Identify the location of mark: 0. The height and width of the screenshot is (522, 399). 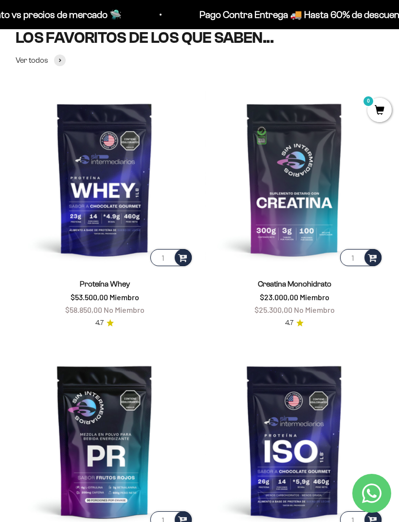
(368, 101).